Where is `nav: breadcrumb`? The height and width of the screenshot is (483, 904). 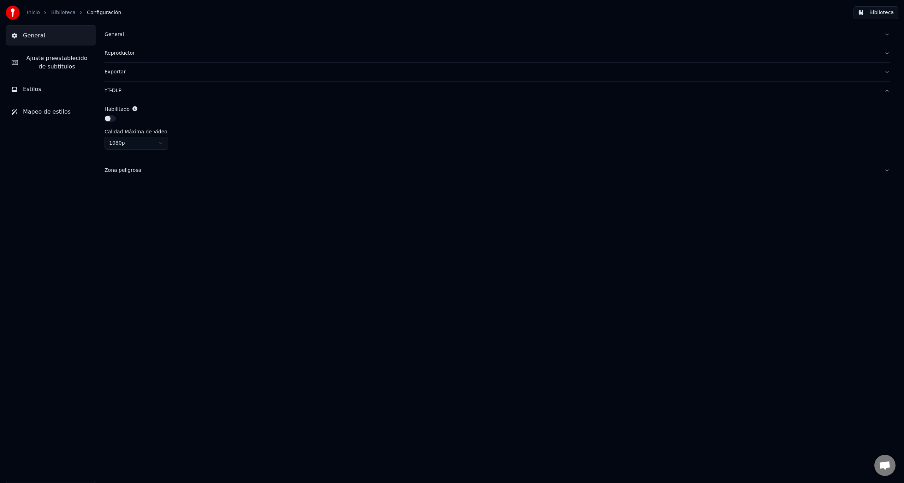
nav: breadcrumb is located at coordinates (74, 13).